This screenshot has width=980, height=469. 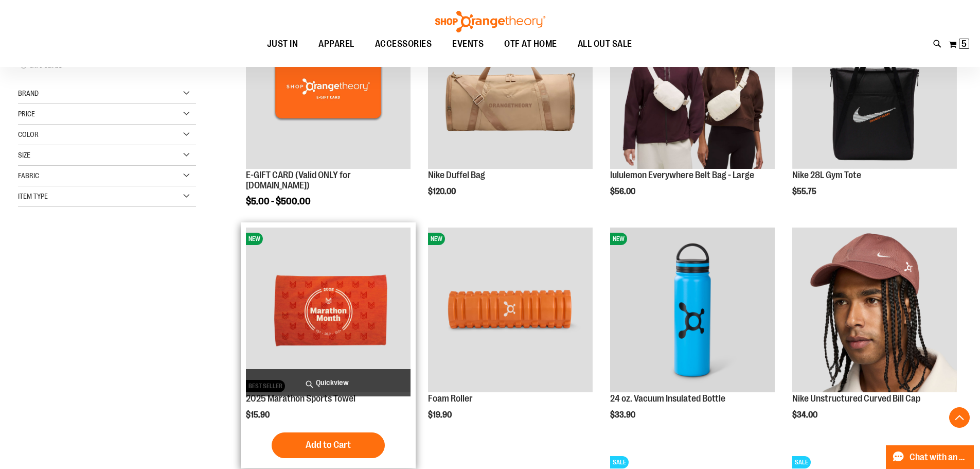 What do you see at coordinates (875, 310) in the screenshot?
I see `img: Nike Unstructured Curved Bill Cap` at bounding box center [875, 310].